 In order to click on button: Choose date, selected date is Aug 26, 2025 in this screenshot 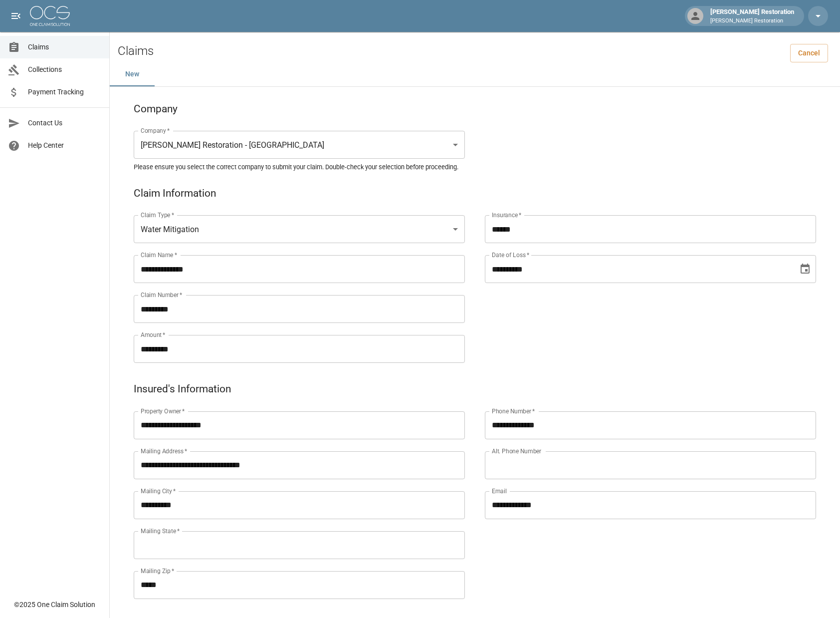, I will do `click(805, 269)`.